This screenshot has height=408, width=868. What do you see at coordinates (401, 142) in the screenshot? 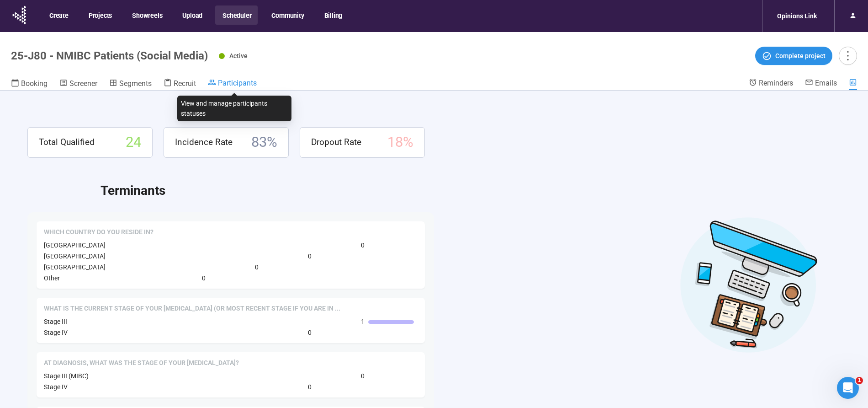
I see `span: 18 %` at bounding box center [401, 142].